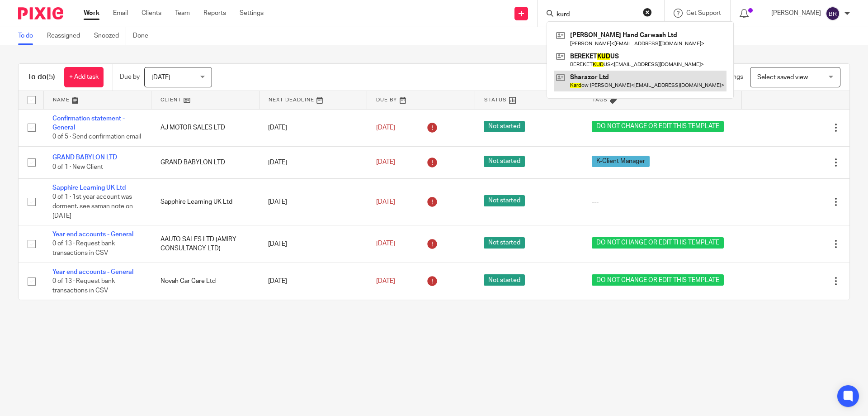 The height and width of the screenshot is (416, 868). Describe the element at coordinates (84, 157) in the screenshot. I see `a: GRAND BABYLON LTD` at that location.